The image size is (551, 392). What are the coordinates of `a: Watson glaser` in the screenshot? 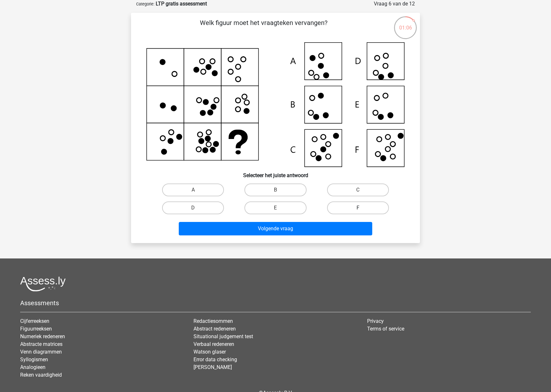 It's located at (209, 351).